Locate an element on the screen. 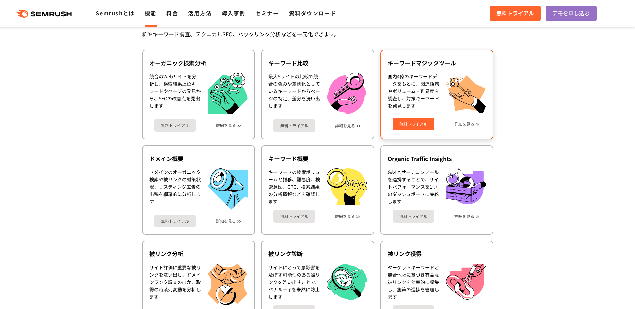 The image size is (635, 309). a: 料金 is located at coordinates (172, 13).